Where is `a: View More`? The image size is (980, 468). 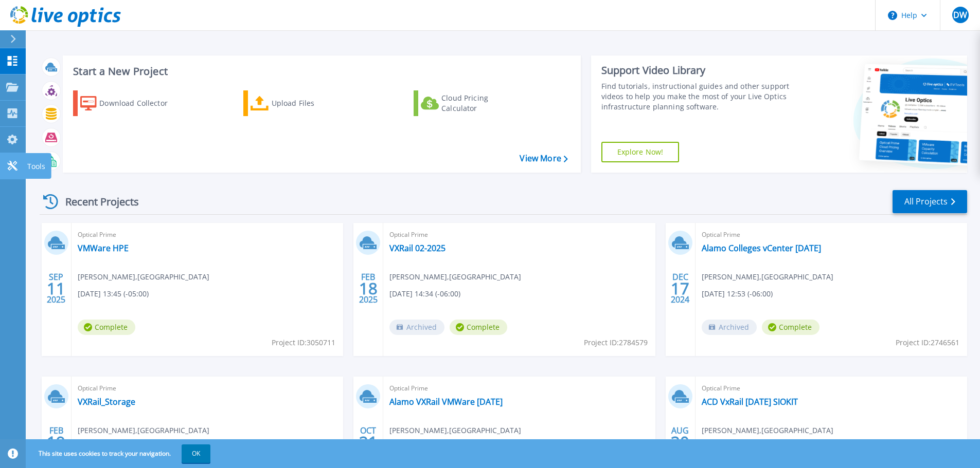
a: View More is located at coordinates (543, 159).